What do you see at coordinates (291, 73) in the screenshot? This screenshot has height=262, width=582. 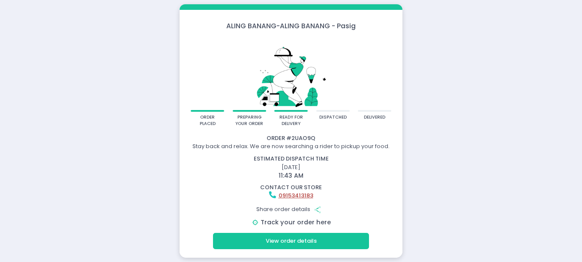 I see `img: talkie` at bounding box center [291, 73].